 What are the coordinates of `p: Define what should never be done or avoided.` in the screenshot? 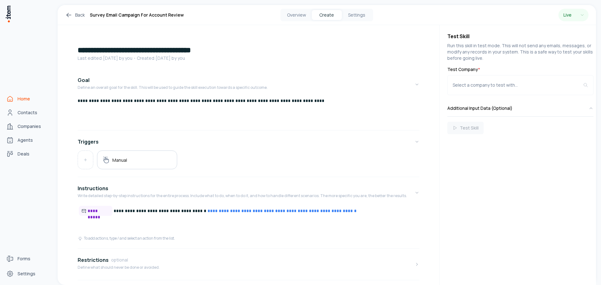 It's located at (119, 267).